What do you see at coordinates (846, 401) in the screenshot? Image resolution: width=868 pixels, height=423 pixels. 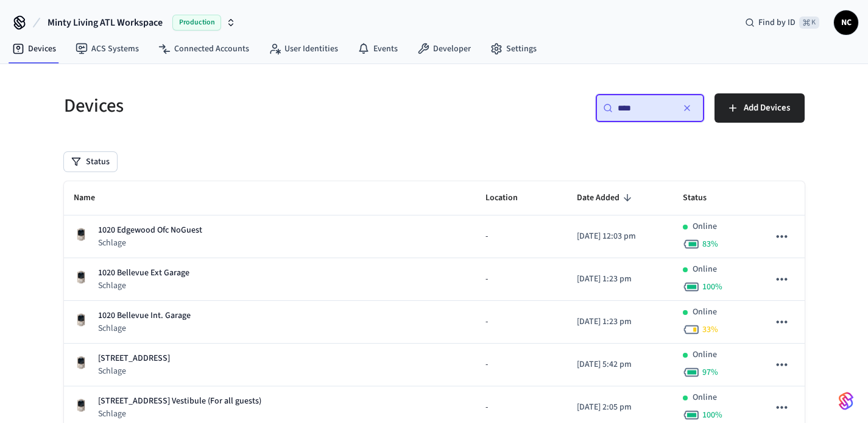 I see `img: SeamLogoGradient.69752ec5.svg` at bounding box center [846, 401].